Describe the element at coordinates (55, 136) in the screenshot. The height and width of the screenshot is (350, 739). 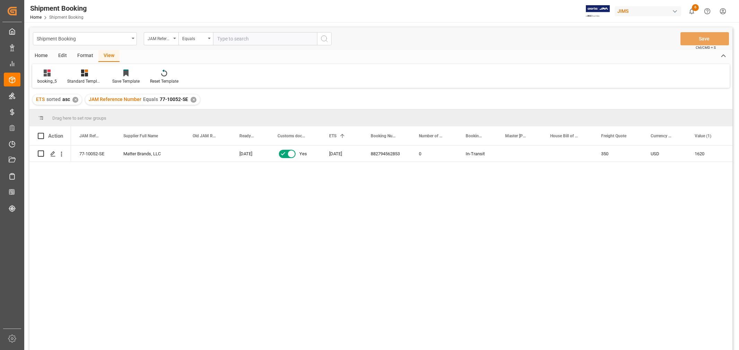
I see `div: Action` at that location.